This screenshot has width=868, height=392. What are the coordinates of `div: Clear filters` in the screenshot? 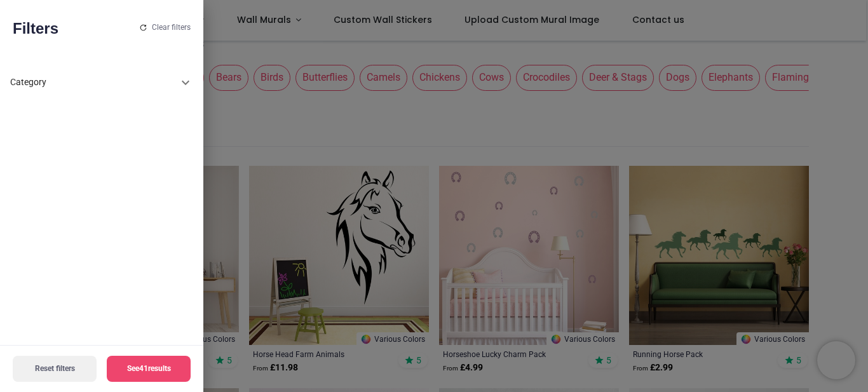 It's located at (165, 28).